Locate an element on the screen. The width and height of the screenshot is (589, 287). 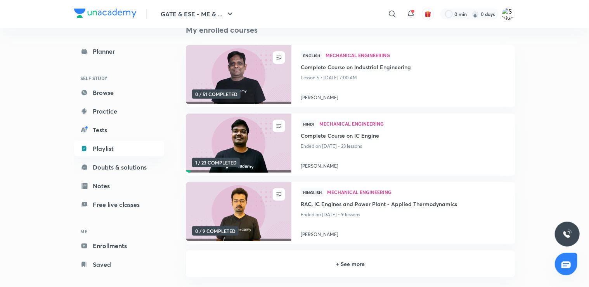
a: Enrollments is located at coordinates (119, 245).